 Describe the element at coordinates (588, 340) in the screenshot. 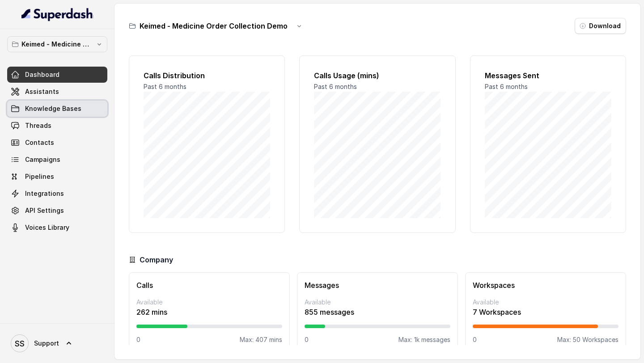

I see `p: Max: 50 Workspaces` at that location.